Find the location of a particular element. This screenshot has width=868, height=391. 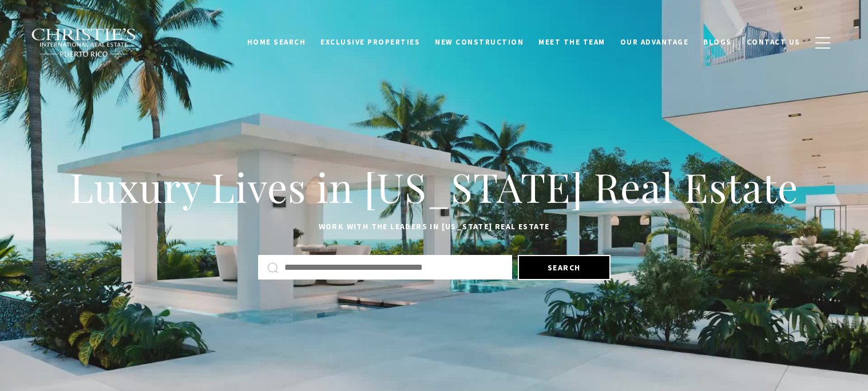

span: New Construction is located at coordinates (479, 42).